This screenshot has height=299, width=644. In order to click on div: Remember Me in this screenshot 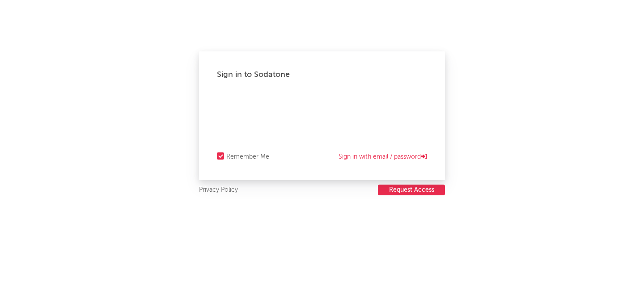, I will do `click(248, 157)`.